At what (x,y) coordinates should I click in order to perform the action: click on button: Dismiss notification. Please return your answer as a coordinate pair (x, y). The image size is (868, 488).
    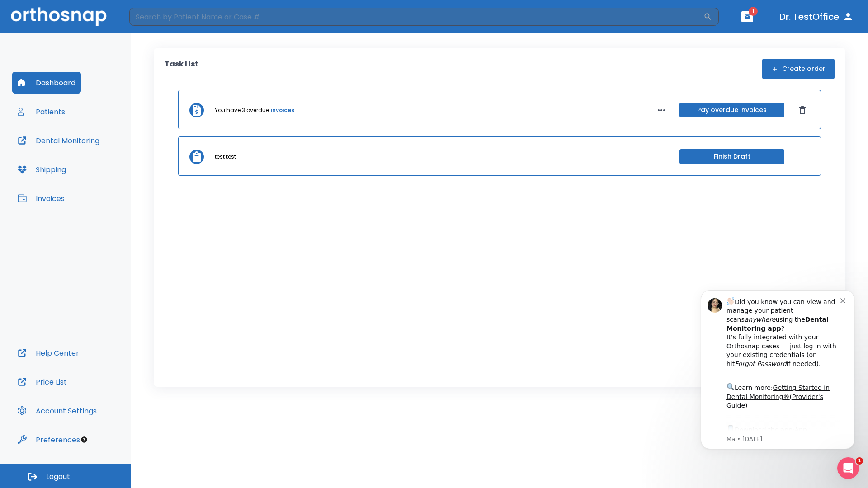
    Looking at the image, I should click on (157, 23).